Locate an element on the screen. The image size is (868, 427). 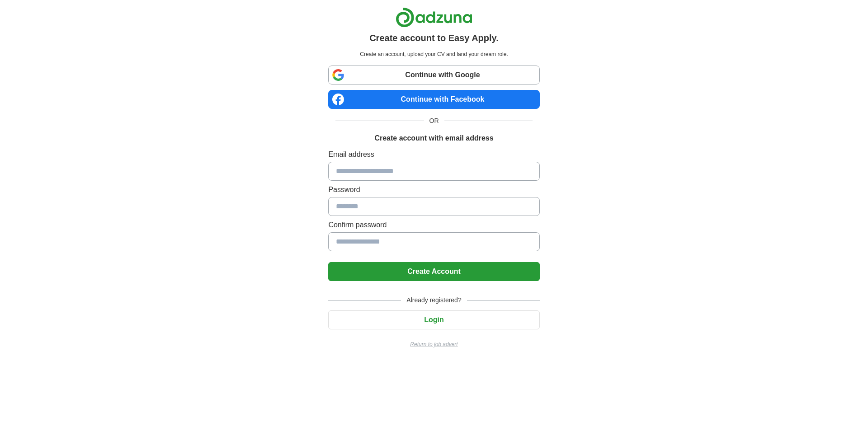
p: Return to job advert is located at coordinates (434, 345).